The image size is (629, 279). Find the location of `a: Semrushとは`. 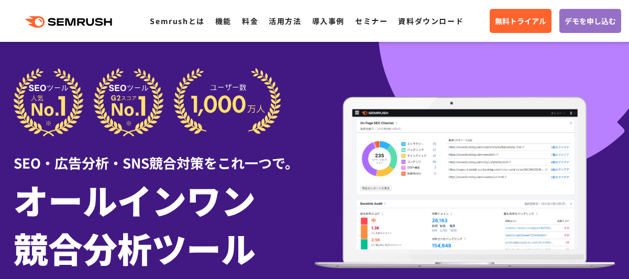

a: Semrushとは is located at coordinates (177, 21).